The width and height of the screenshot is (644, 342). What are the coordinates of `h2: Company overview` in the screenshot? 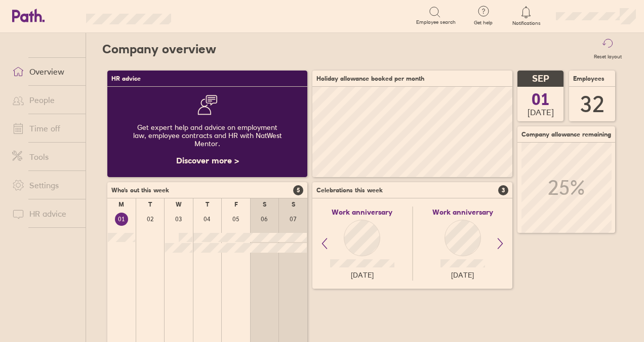 It's located at (159, 49).